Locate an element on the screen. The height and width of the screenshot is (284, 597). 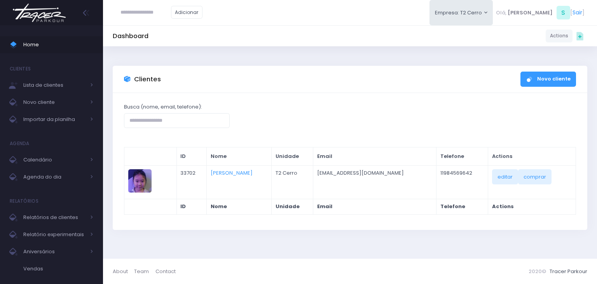
h3: Clientes is located at coordinates (147, 79).